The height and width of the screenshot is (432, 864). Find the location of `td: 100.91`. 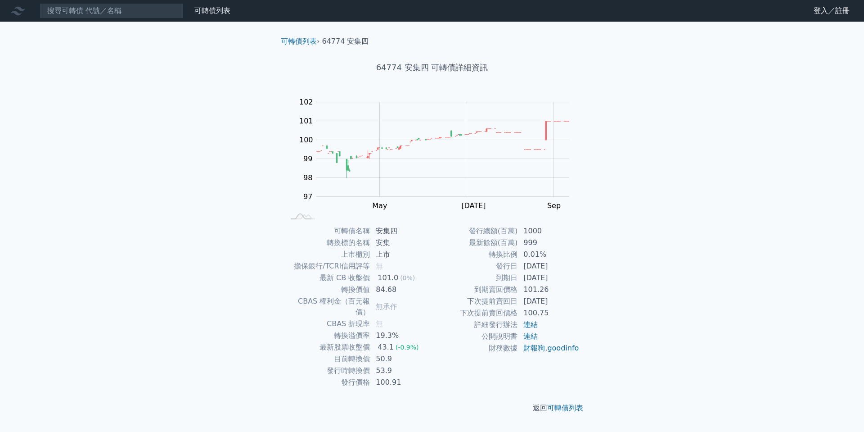

td: 100.91 is located at coordinates (401, 382).